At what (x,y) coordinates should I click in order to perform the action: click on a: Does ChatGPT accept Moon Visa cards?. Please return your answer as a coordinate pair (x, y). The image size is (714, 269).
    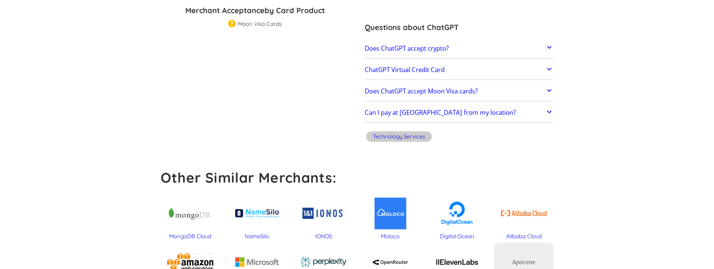
    Looking at the image, I should click on (459, 91).